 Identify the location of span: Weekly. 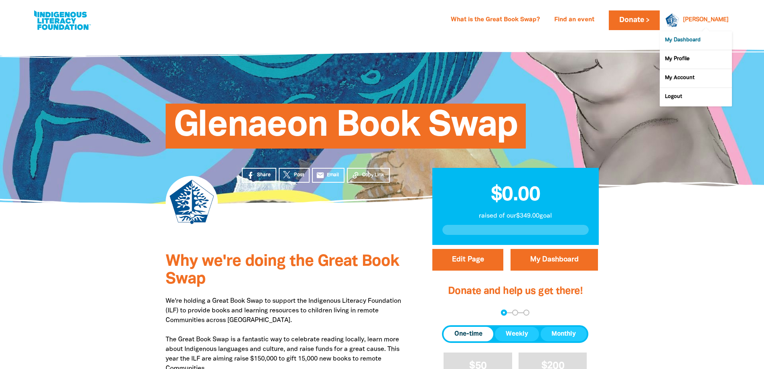
(517, 334).